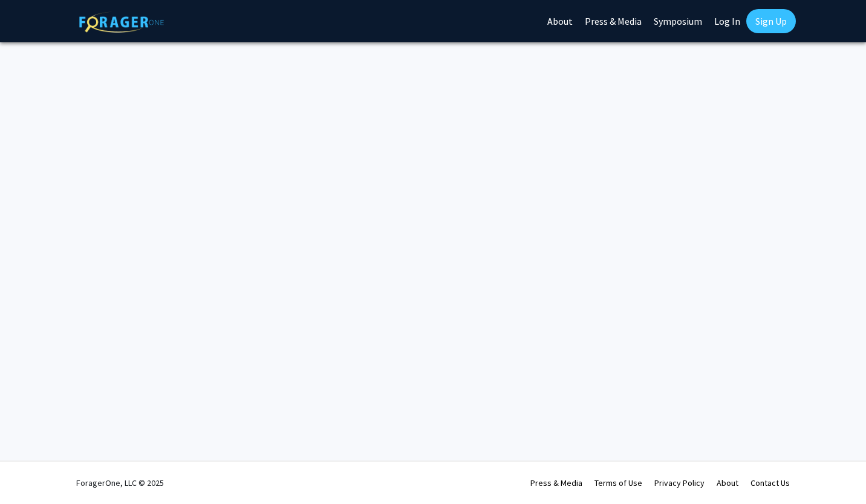 This screenshot has height=504, width=866. Describe the element at coordinates (679, 483) in the screenshot. I see `a: Privacy Policy` at that location.